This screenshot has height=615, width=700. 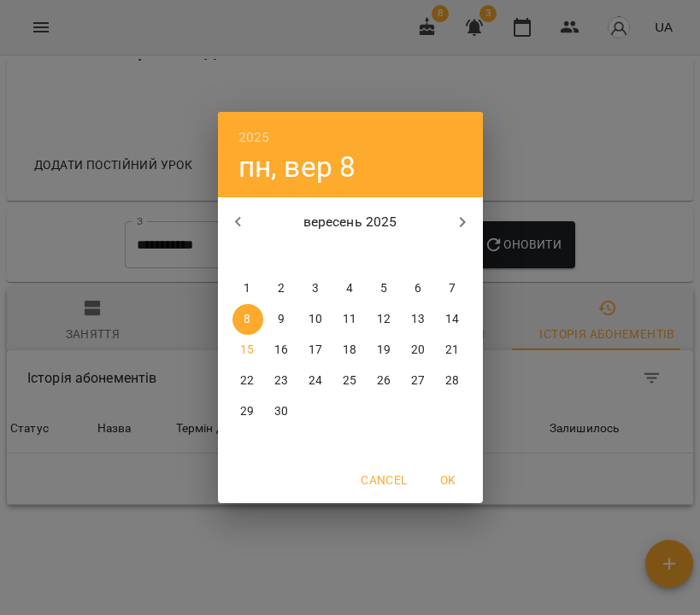 I want to click on span: пн, so click(x=248, y=256).